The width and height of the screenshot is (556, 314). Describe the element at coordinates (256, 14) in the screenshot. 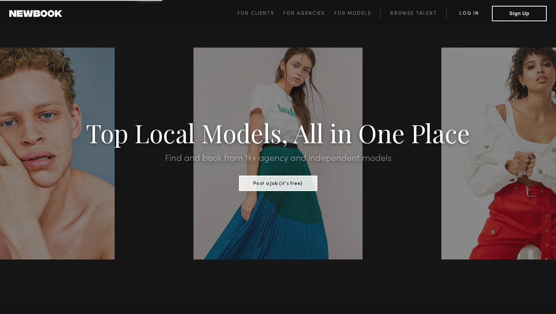

I see `span: For Clients` at that location.